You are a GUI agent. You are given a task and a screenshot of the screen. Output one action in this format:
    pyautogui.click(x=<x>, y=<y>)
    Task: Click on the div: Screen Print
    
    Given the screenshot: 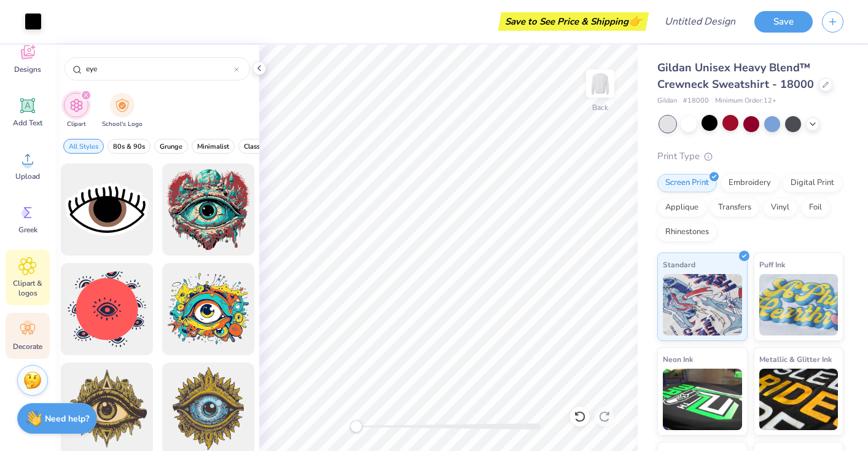 What is the action you would take?
    pyautogui.click(x=687, y=183)
    